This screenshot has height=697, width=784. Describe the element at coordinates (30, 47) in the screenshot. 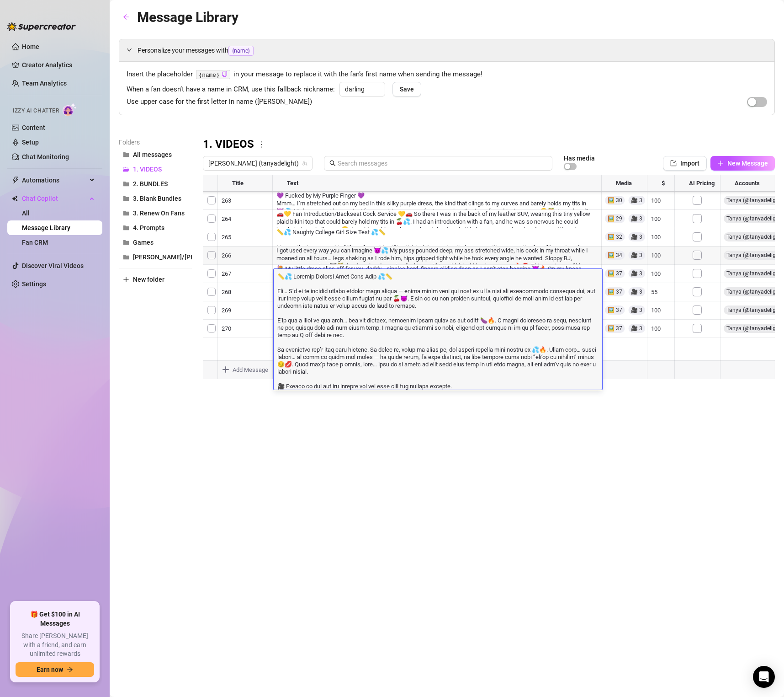

I see `a: Home` at that location.